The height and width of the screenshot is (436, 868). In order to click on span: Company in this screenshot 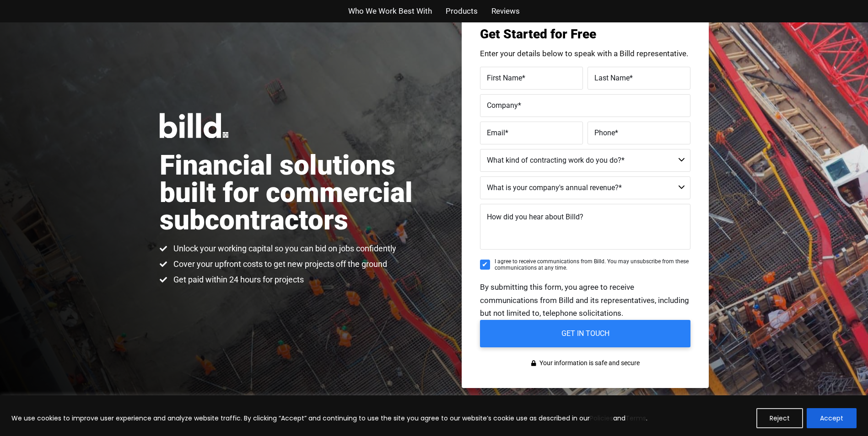, I will do `click(502, 105)`.